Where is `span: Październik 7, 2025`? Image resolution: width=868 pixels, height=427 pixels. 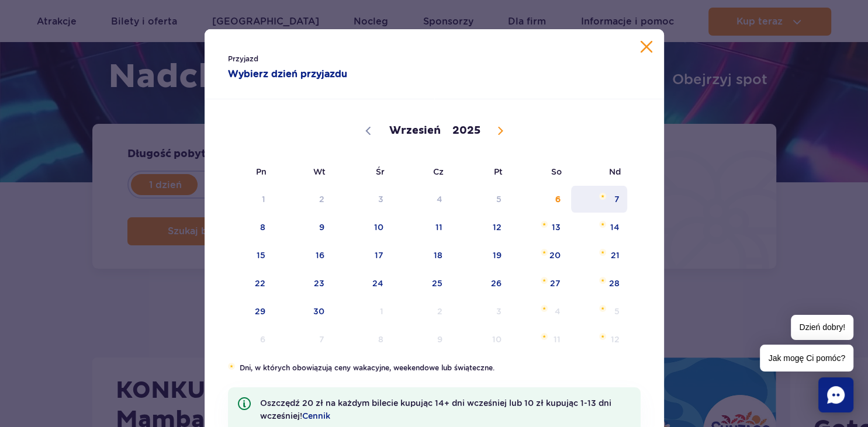 span: Październik 7, 2025 is located at coordinates (304, 339).